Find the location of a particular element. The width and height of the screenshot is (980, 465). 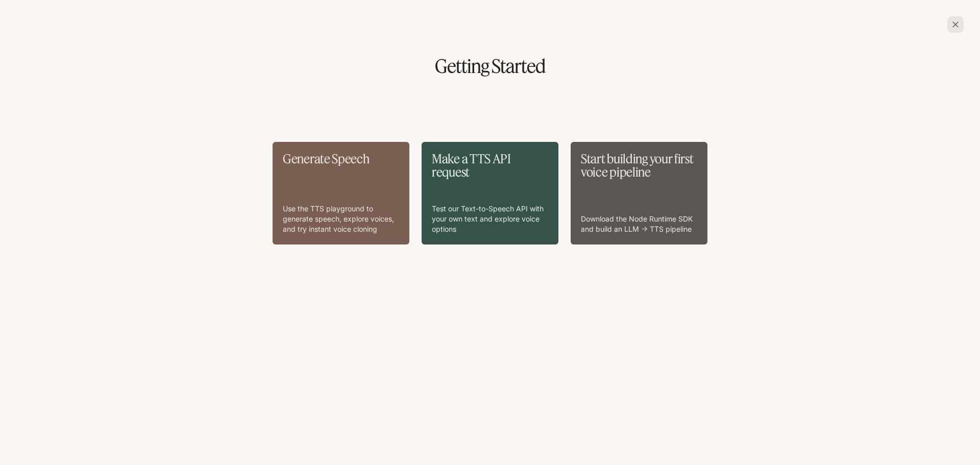

p: Use the TTS playground to generate speech, explore voices, and try instant voice cloning is located at coordinates (341, 219).